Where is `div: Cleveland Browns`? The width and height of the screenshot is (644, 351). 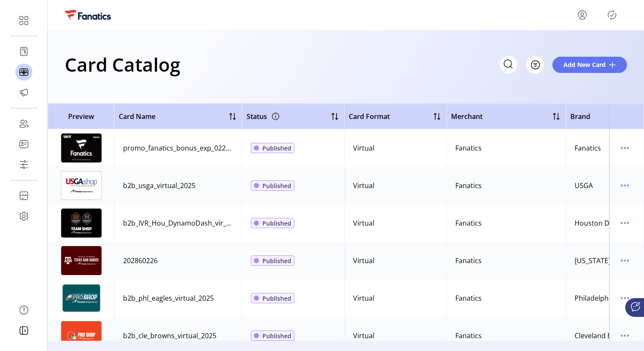 div: Cleveland Browns is located at coordinates (603, 335).